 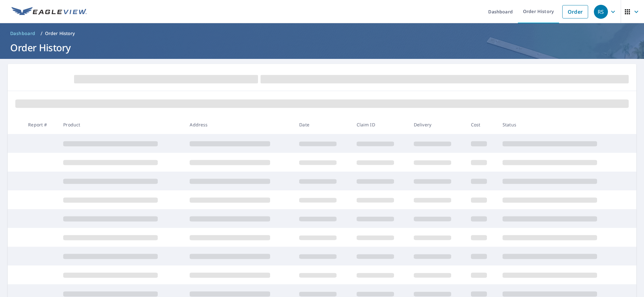 I want to click on th: Date, so click(x=322, y=125).